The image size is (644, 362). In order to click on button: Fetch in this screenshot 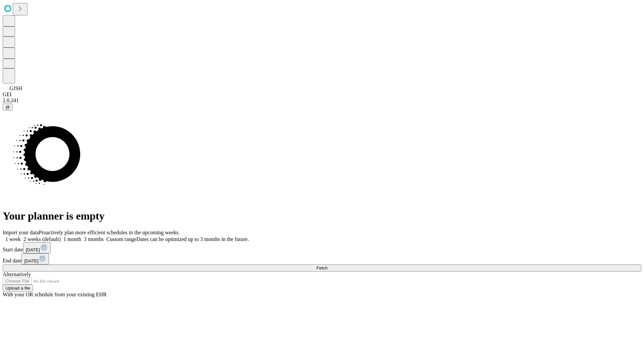, I will do `click(322, 268)`.